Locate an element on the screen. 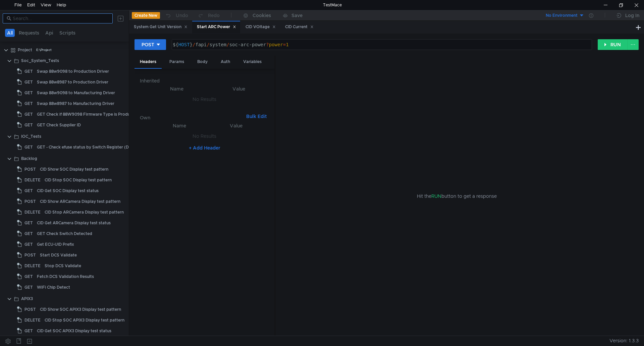  div: POST is located at coordinates (148, 44).